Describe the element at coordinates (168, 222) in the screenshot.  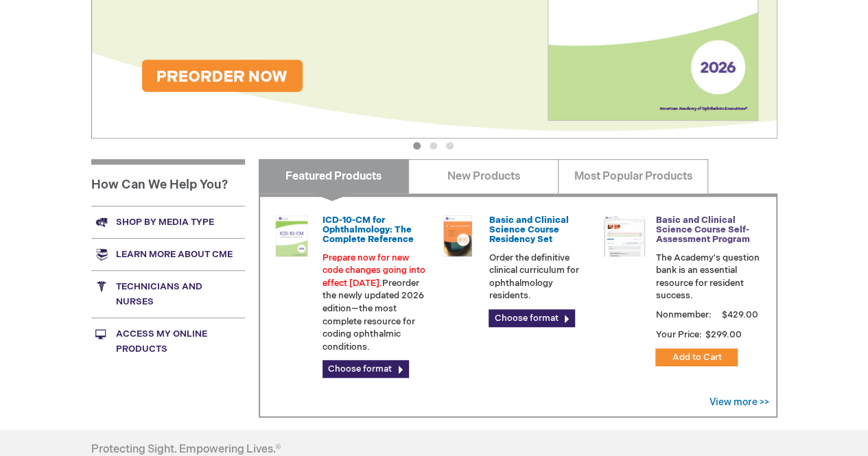
I see `a: Shop by media type` at that location.